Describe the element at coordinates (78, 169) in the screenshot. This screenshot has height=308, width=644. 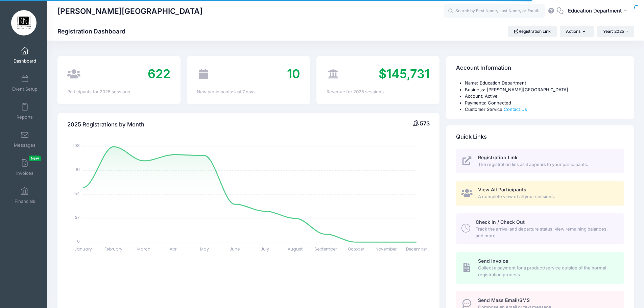
I see `tspan: 81` at that location.